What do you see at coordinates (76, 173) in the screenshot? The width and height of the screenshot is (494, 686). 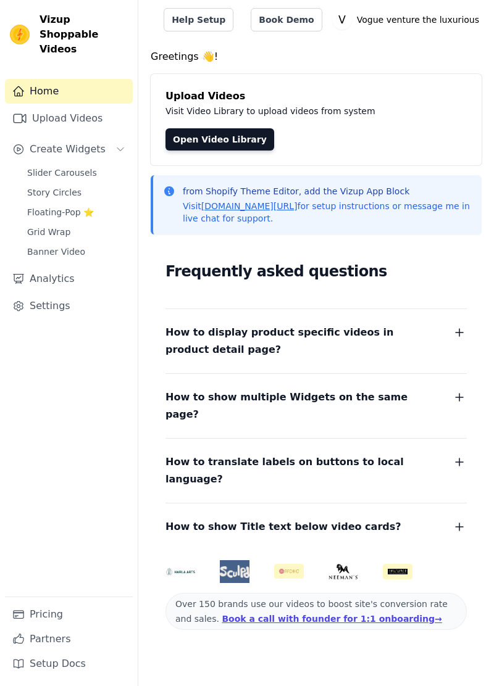 I see `a: Slider Carousels` at bounding box center [76, 173].